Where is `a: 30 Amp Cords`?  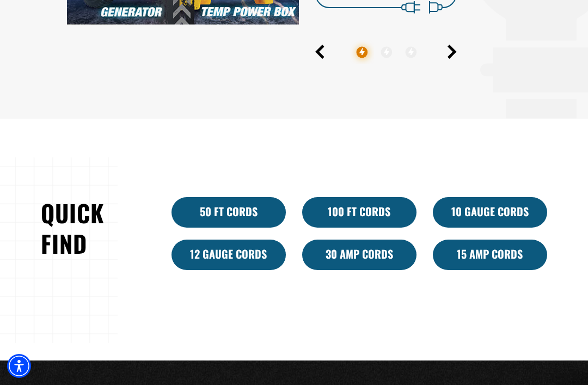 a: 30 Amp Cords is located at coordinates (359, 255).